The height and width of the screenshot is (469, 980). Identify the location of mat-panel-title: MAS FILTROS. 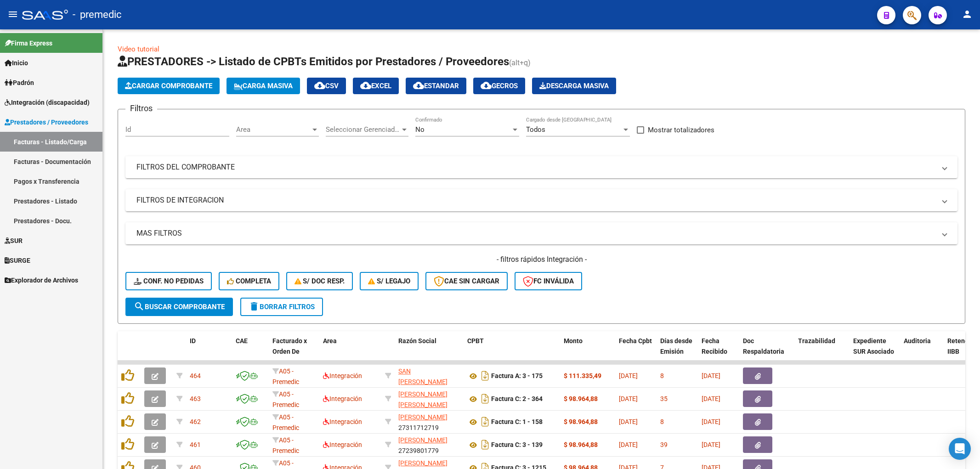
(536, 234).